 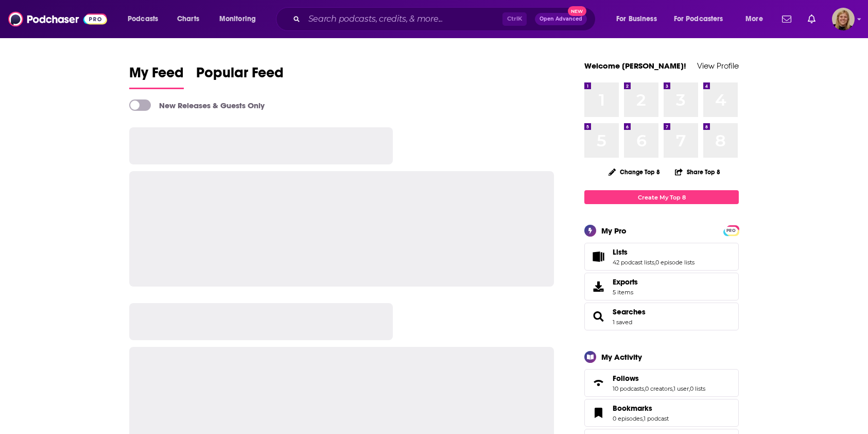 What do you see at coordinates (188, 19) in the screenshot?
I see `a: Charts` at bounding box center [188, 19].